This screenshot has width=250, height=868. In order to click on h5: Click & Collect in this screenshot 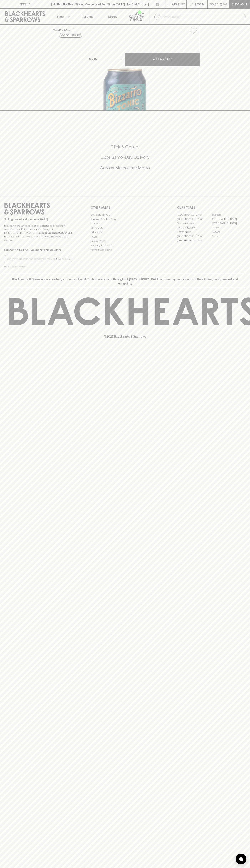, I will do `click(125, 147)`.